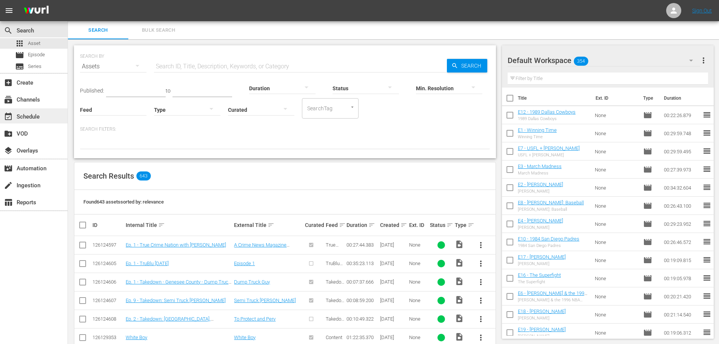 This screenshot has width=719, height=344. What do you see at coordinates (362, 337) in the screenshot?
I see `div: 01:22:35.370` at bounding box center [362, 337].